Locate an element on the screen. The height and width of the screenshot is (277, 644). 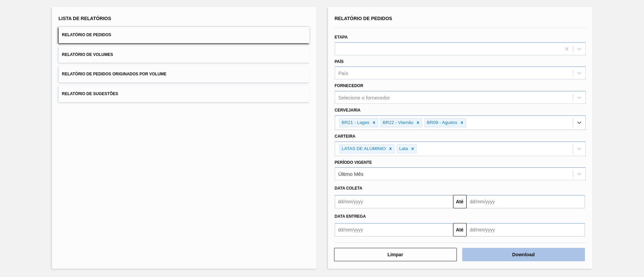
span: Data coleta is located at coordinates (349, 188).